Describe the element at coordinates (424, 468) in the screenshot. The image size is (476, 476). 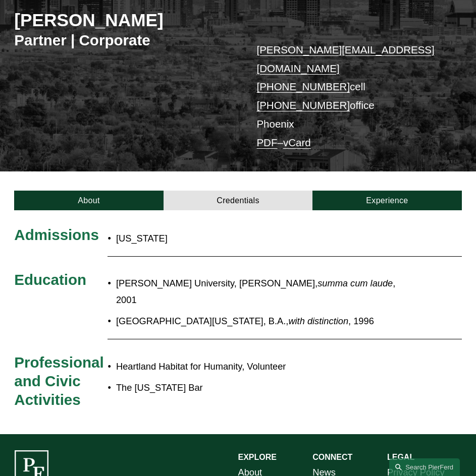
I see `a: Search this site` at that location.